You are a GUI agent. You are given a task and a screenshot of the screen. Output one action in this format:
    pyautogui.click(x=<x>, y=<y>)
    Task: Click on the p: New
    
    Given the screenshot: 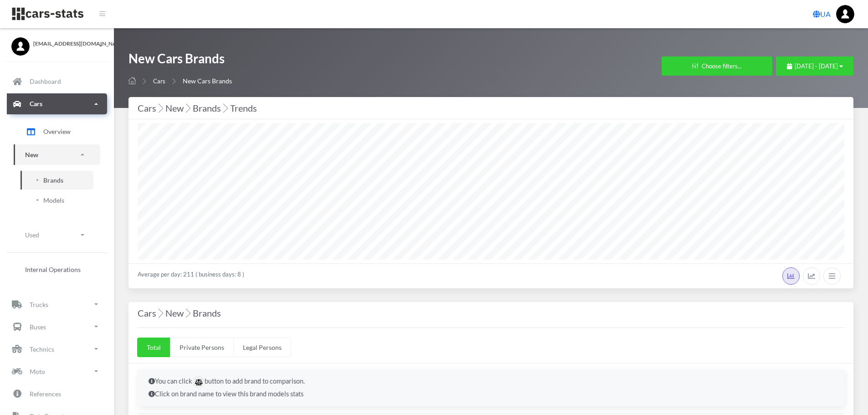 What is the action you would take?
    pyautogui.click(x=32, y=154)
    